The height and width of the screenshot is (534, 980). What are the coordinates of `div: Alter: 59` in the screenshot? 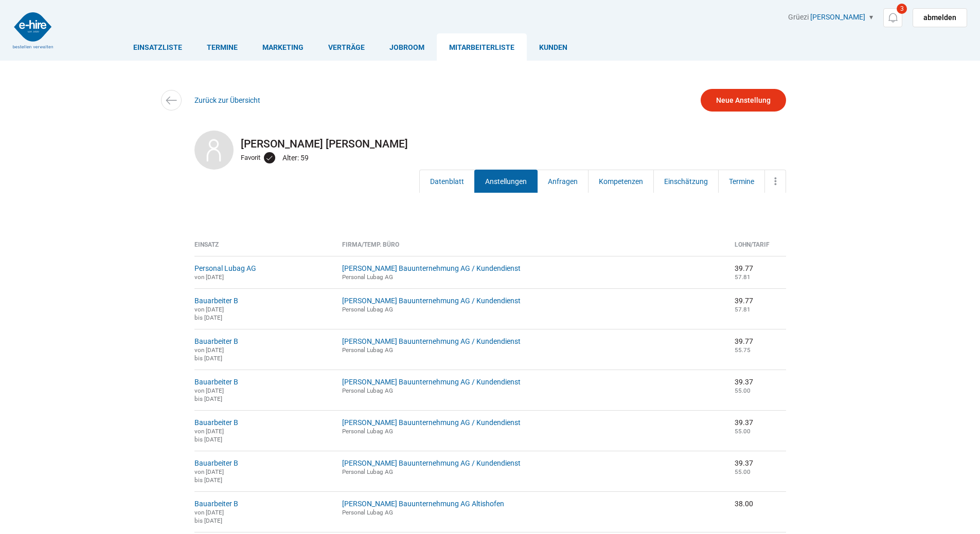 It's located at (297, 158).